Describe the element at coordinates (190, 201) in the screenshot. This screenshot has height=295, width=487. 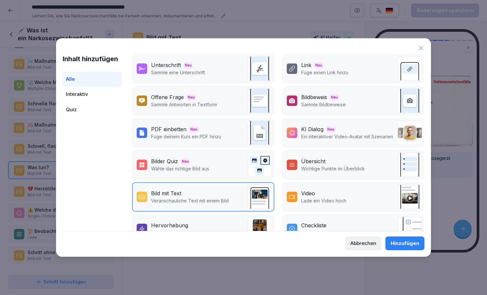
I see `p: Veranschauliche Text mit einem Bild` at that location.